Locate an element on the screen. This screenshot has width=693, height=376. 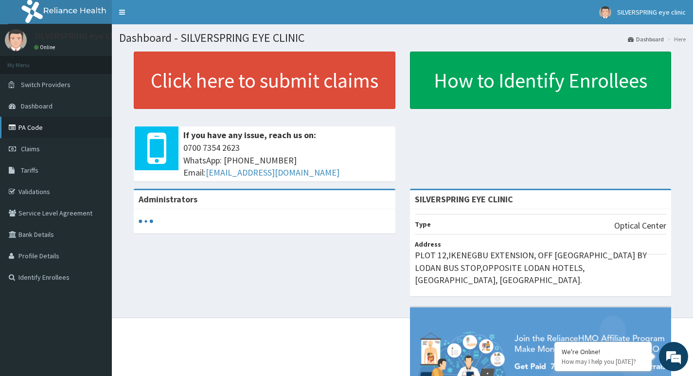
span: Tariffs is located at coordinates (30, 170).